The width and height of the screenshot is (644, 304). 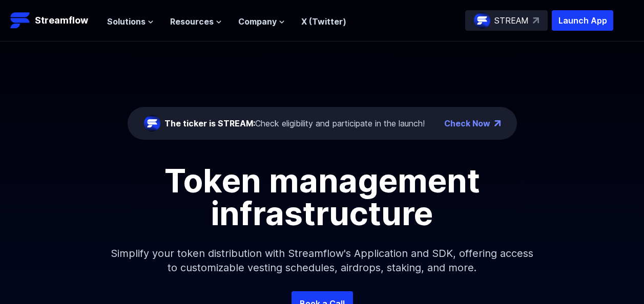 I want to click on p: Streamflow, so click(x=61, y=20).